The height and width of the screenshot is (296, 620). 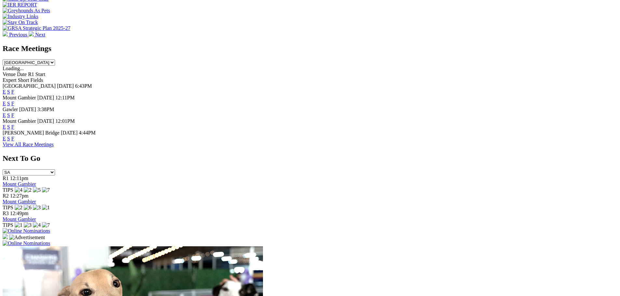 I want to click on a: View All Race Meetings, so click(x=28, y=144).